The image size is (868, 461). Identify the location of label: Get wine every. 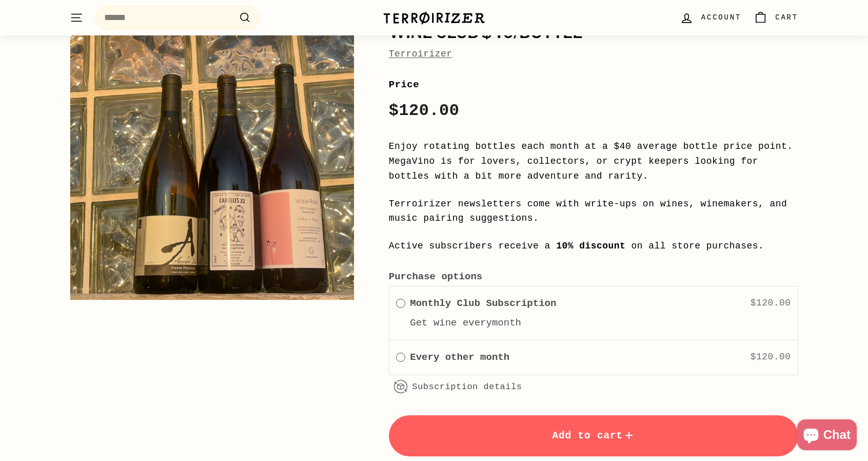
(451, 323).